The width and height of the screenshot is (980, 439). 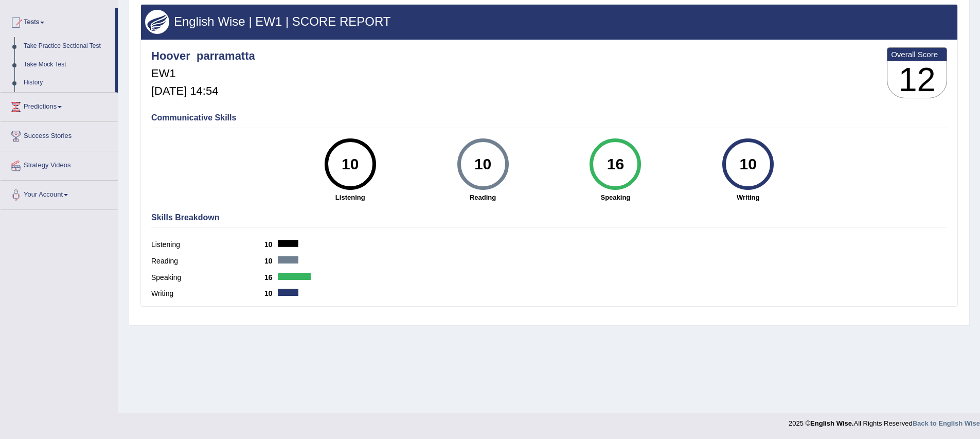 What do you see at coordinates (748, 197) in the screenshot?
I see `strong: Writing` at bounding box center [748, 197].